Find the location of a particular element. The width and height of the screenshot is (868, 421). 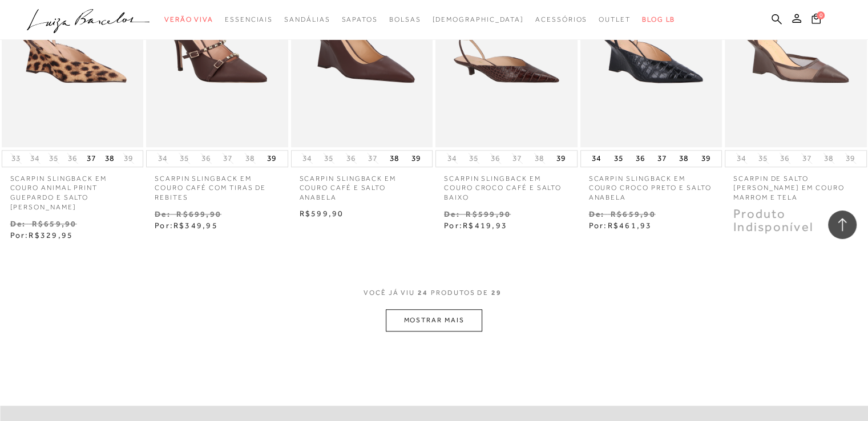

a: SCARPIN SLINGBACK EM COURO CROCO PRETO E SALTO ANABELA is located at coordinates (651, 185).